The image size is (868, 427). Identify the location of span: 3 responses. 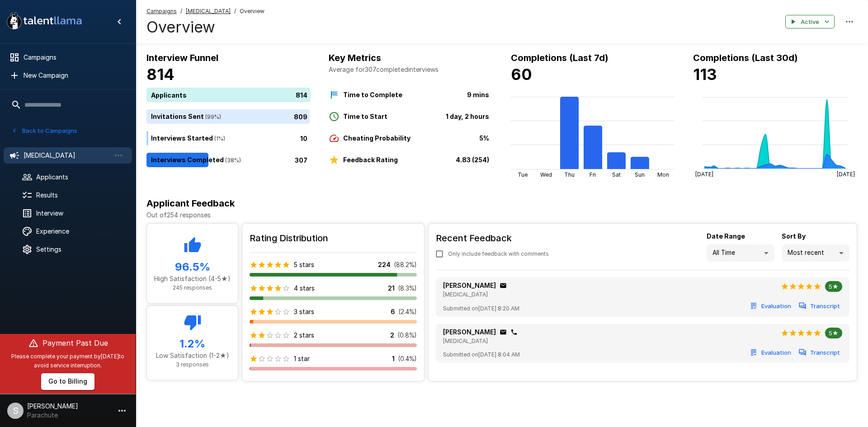
(192, 364).